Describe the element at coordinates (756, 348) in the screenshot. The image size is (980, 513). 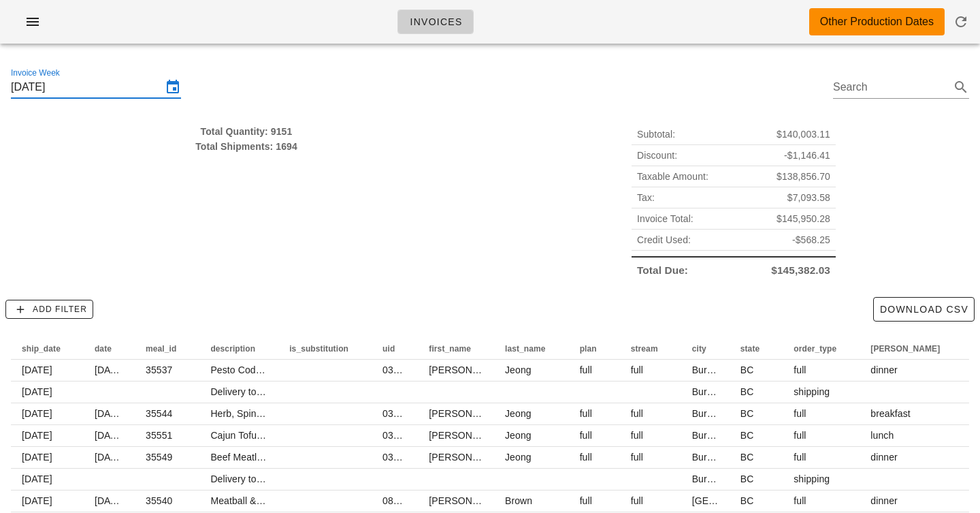
I see `th: state: Not sorted. Activate to sort ascending.` at that location.